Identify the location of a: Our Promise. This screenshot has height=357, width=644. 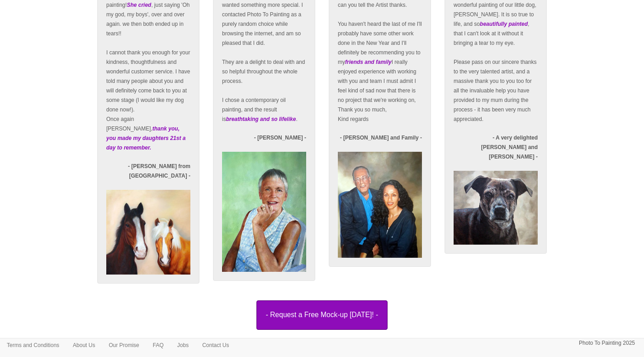
(124, 345).